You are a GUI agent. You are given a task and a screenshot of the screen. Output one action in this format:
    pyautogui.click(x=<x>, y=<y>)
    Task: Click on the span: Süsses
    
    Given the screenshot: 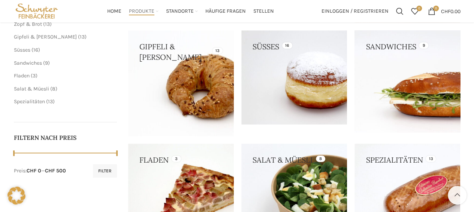 What is the action you would take?
    pyautogui.click(x=22, y=50)
    